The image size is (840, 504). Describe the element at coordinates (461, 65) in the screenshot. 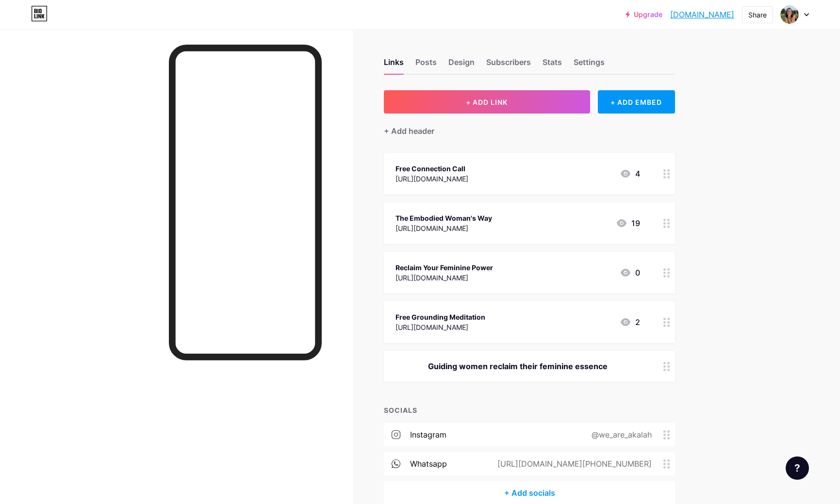

I see `div: Design` at that location.